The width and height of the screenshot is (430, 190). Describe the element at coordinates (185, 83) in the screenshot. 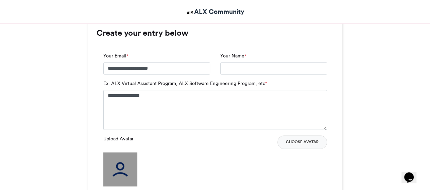

I see `label: Ex. ALX Virtual Assistant Program, ALX Software Engineering Program, etc` at that location.